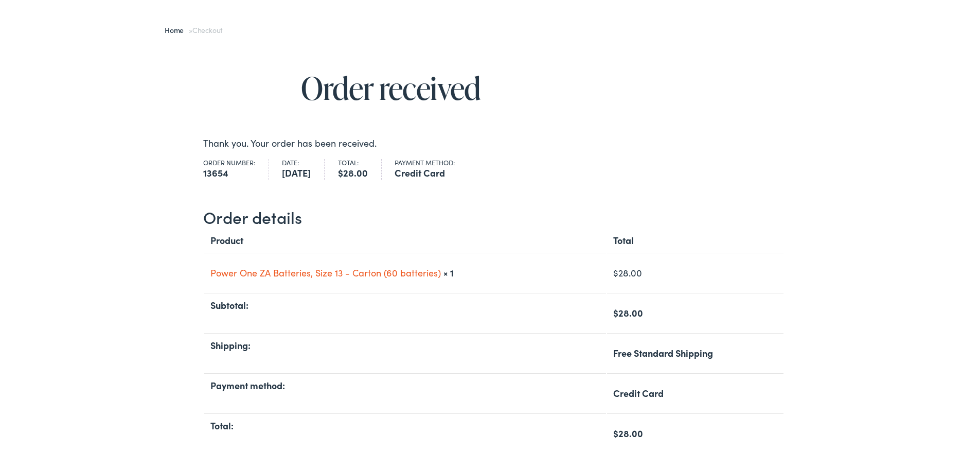 Image resolution: width=980 pixels, height=469 pixels. What do you see at coordinates (405, 310) in the screenshot?
I see `th: Subtotal:` at bounding box center [405, 310].